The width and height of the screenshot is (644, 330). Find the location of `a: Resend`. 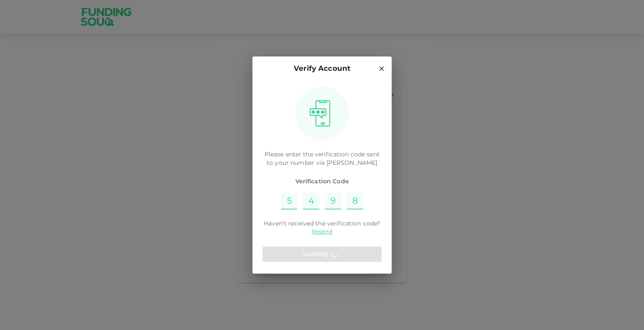

a: Resend is located at coordinates (322, 232).